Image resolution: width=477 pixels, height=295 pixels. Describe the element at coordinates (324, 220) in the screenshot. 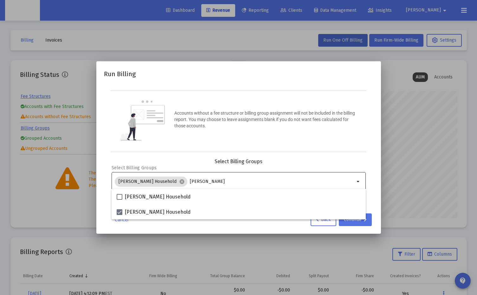

I see `button: Back` at that location.